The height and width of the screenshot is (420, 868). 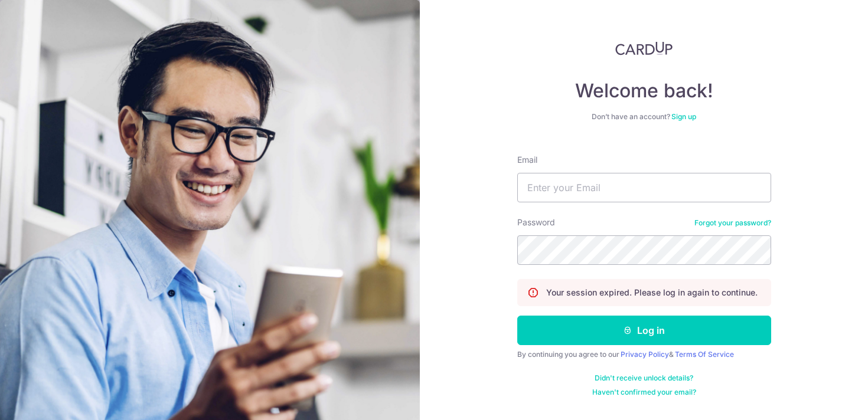 I want to click on a: Forgot your password?, so click(x=733, y=223).